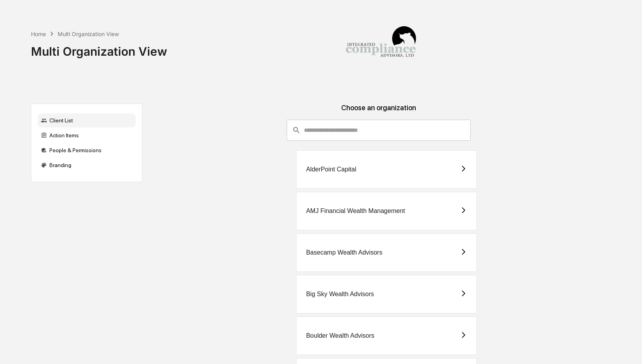 The height and width of the screenshot is (364, 642). I want to click on div: Home, so click(38, 34).